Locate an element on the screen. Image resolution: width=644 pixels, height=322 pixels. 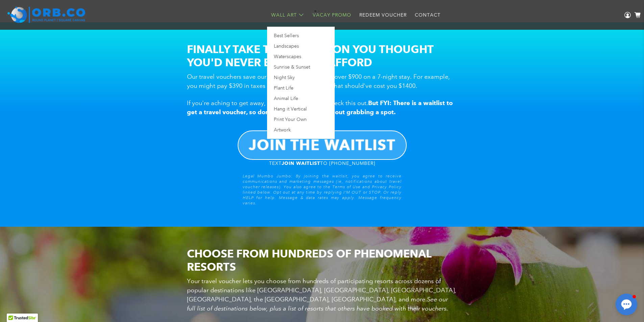
a: Contact is located at coordinates (428, 15).